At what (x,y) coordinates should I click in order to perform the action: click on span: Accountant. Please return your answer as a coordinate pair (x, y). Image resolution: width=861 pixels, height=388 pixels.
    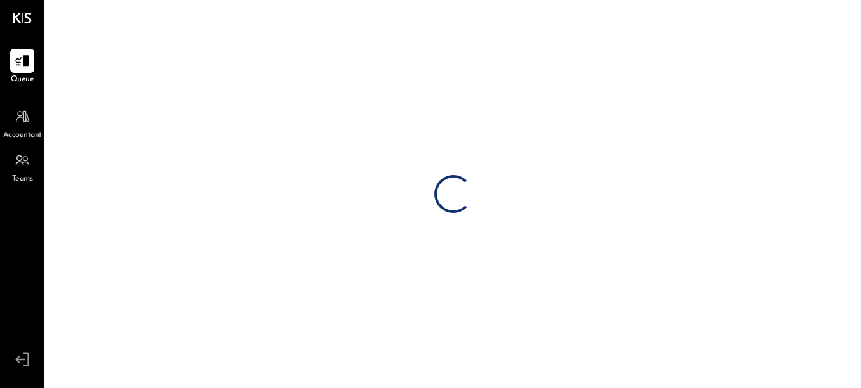
    Looking at the image, I should click on (22, 136).